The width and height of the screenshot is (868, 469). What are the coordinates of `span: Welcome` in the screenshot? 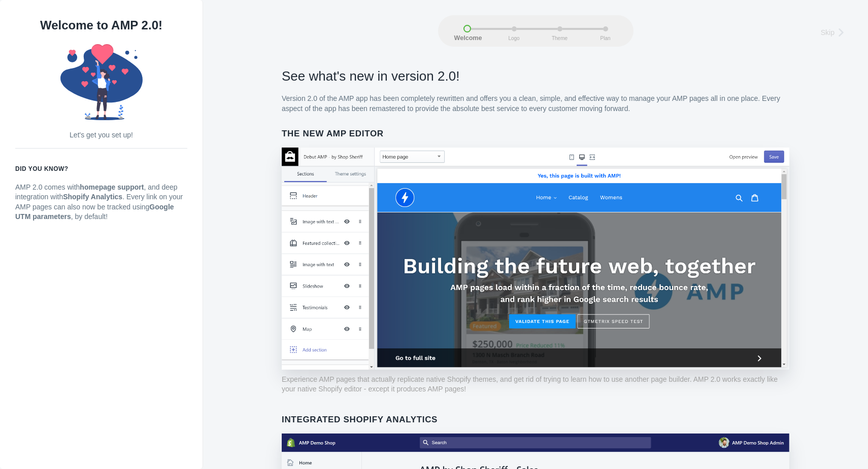 It's located at (467, 39).